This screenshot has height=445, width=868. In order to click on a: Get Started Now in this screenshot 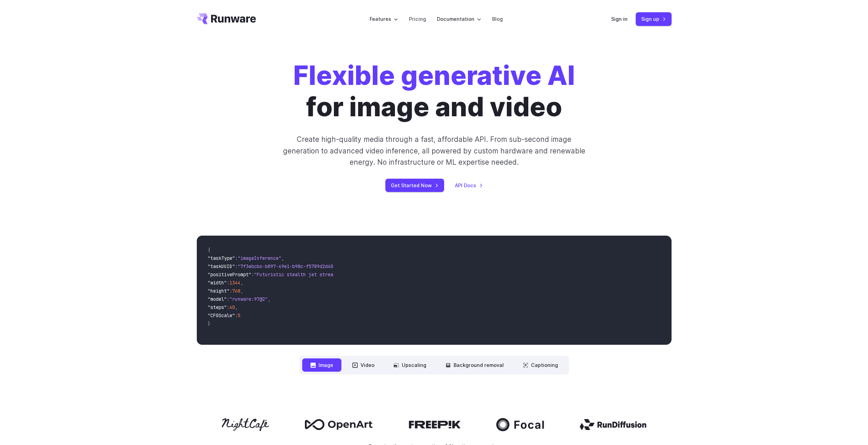, I will do `click(414, 185)`.